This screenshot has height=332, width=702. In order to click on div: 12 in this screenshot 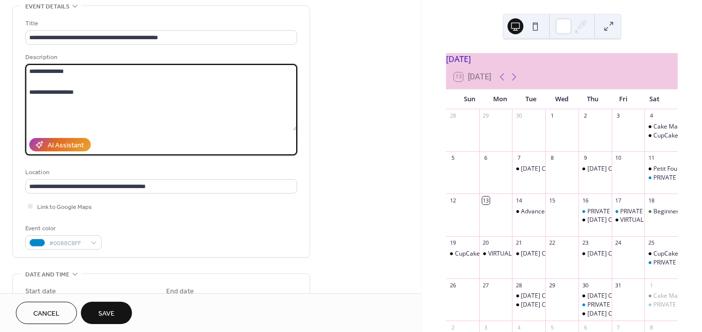, I will do `click(452, 200)`.